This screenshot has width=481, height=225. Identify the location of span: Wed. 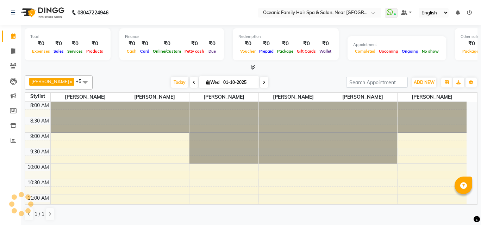
(212, 82).